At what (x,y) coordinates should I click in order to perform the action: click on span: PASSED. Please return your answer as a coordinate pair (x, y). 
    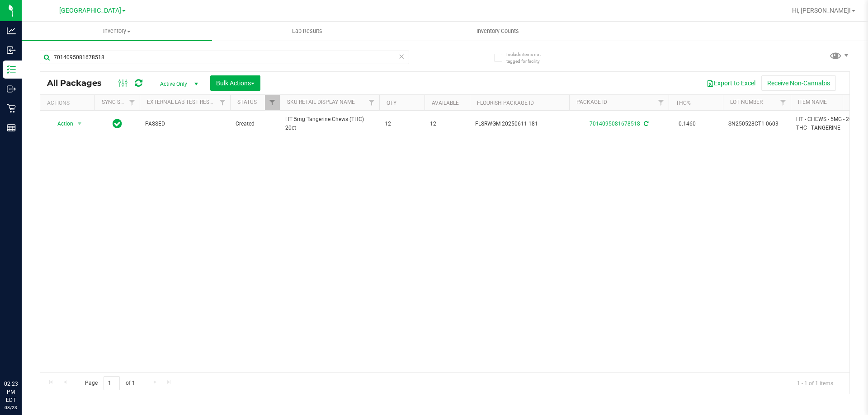
    Looking at the image, I should click on (185, 124).